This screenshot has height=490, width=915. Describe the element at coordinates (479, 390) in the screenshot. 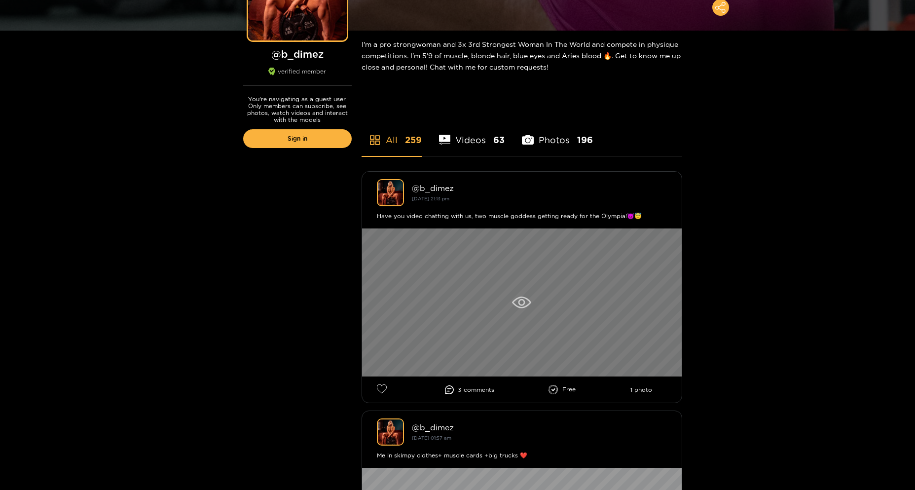

I see `span: comment s` at that location.